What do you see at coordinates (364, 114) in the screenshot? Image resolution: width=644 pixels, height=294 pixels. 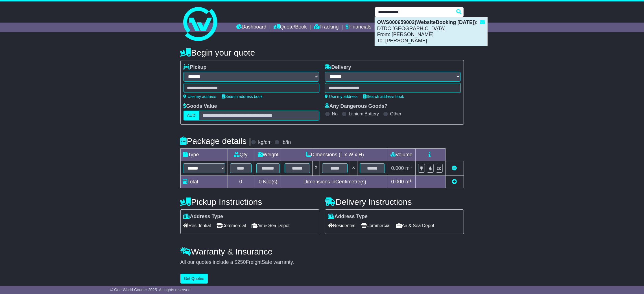 I see `label: Lithium Battery` at bounding box center [364, 114].